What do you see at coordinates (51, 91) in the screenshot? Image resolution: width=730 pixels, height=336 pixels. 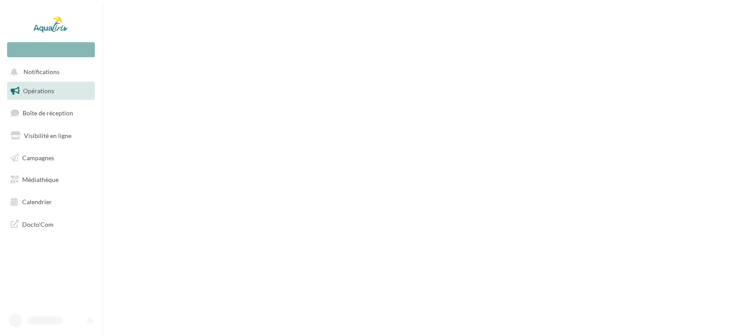 I see `a: Opérations` at bounding box center [51, 91].